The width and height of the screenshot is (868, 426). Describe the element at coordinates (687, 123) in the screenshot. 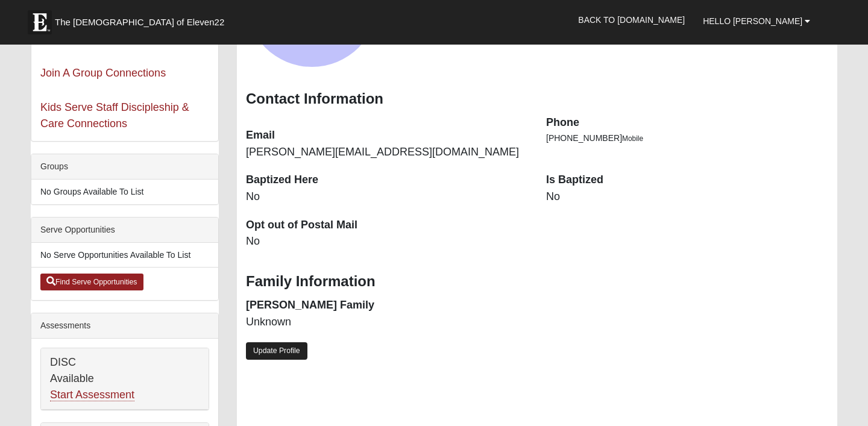

I see `dt: Phone` at that location.